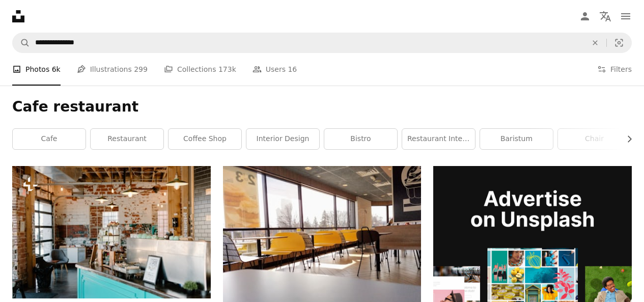 This screenshot has height=302, width=644. I want to click on button: Filters, so click(614, 69).